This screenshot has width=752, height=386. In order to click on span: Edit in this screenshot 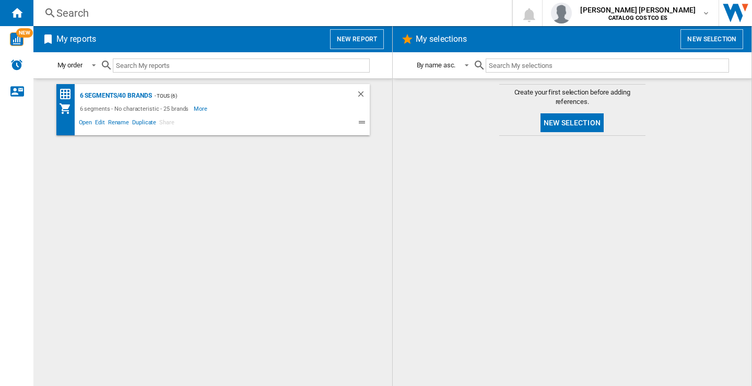, I will do `click(100, 124)`.